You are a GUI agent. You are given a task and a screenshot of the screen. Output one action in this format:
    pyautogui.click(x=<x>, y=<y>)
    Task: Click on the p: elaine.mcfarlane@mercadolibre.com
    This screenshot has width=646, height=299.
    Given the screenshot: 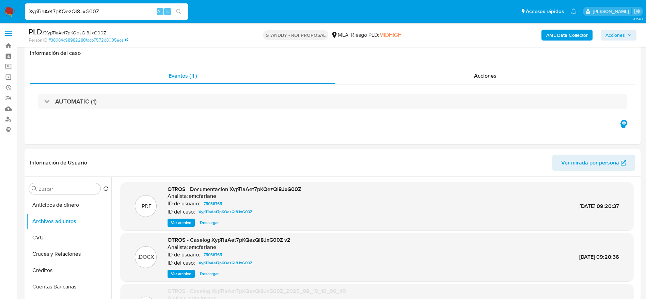 What is the action you would take?
    pyautogui.click(x=612, y=11)
    